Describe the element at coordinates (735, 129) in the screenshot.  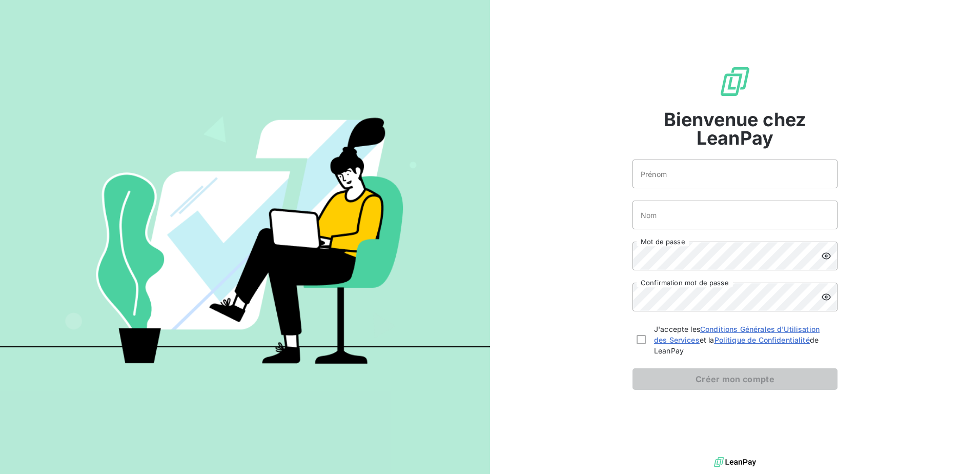
I see `span: Bienvenue chez LeanPay` at that location.